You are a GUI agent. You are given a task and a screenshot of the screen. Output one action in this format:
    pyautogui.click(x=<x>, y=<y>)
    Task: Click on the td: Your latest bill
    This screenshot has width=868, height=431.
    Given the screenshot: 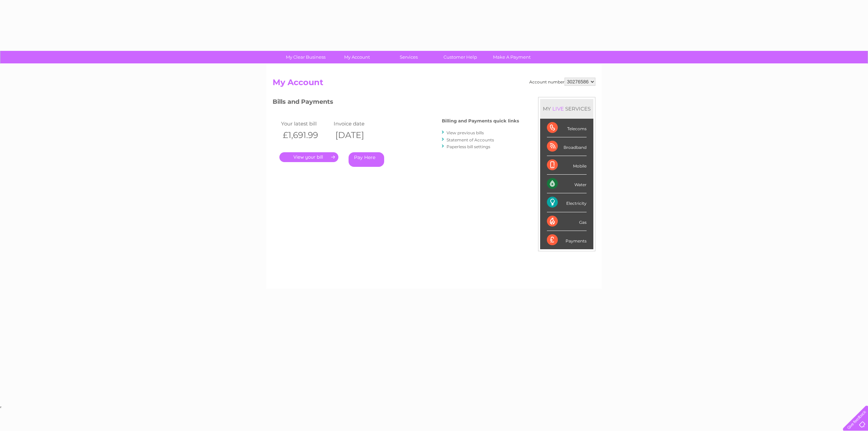 What is the action you would take?
    pyautogui.click(x=305, y=123)
    